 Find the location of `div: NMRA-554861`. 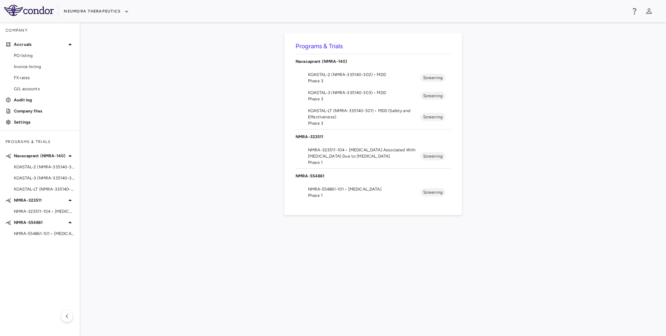

div: NMRA-554861 is located at coordinates (373, 176).